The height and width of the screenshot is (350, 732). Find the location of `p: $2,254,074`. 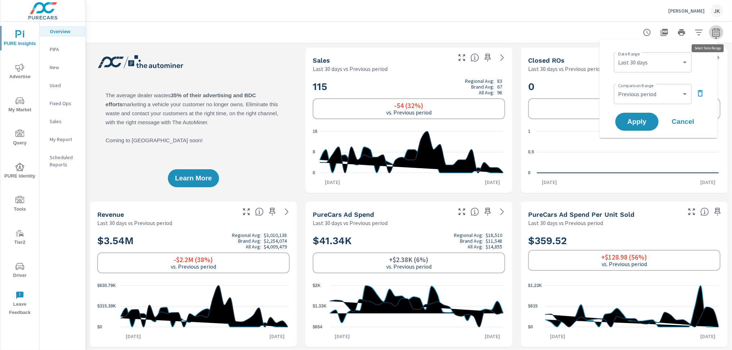

p: $2,254,074 is located at coordinates (275, 241).